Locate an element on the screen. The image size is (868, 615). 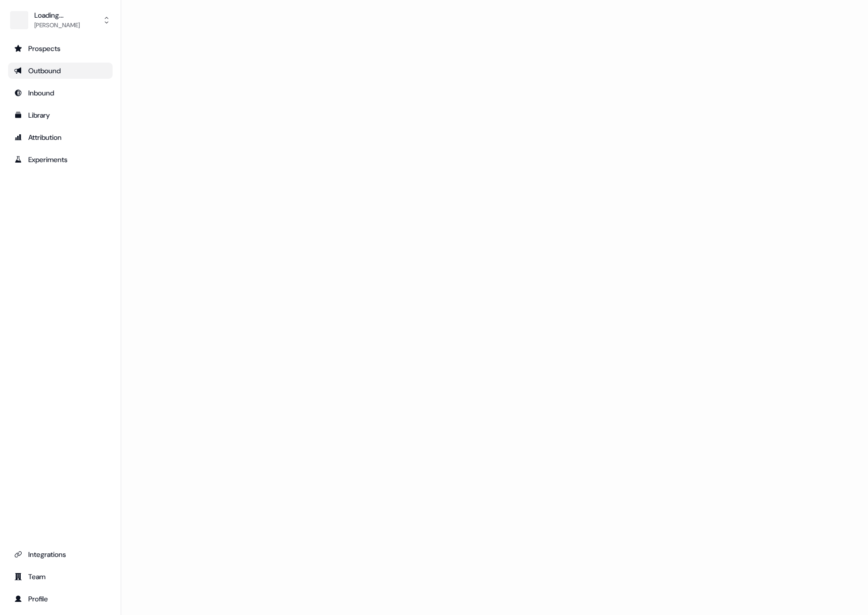
a: Go to experiments is located at coordinates (60, 160).